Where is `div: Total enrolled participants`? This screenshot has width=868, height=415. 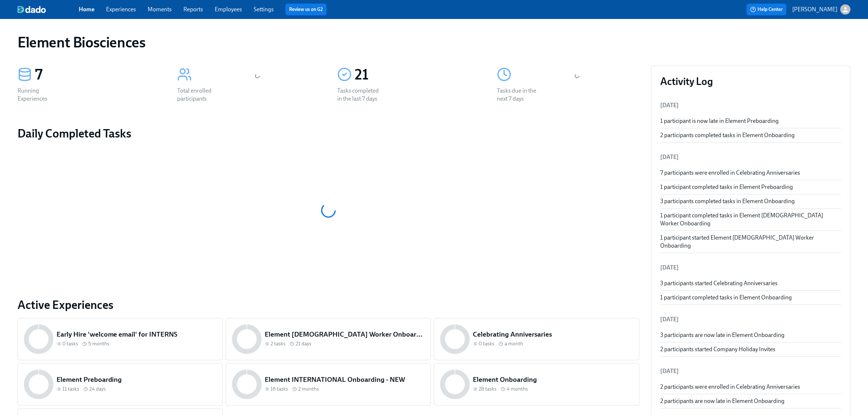 div: Total enrolled participants is located at coordinates (201, 95).